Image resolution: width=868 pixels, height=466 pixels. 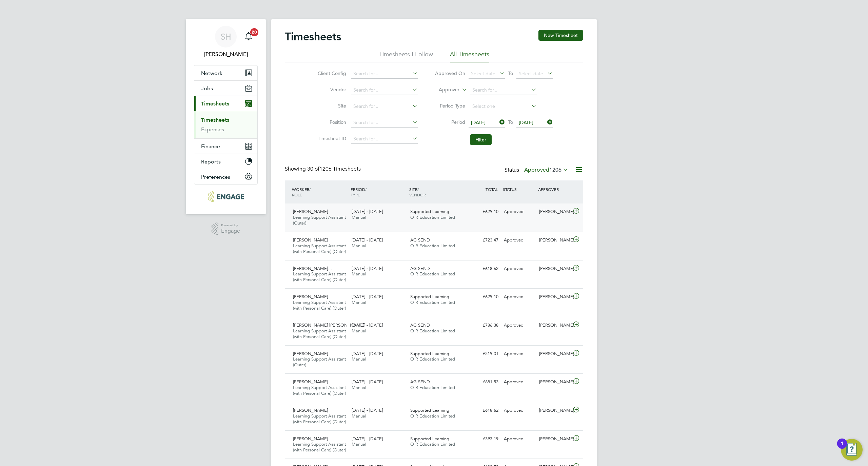 What do you see at coordinates (225, 73) in the screenshot?
I see `button: Network` at bounding box center [225, 73].